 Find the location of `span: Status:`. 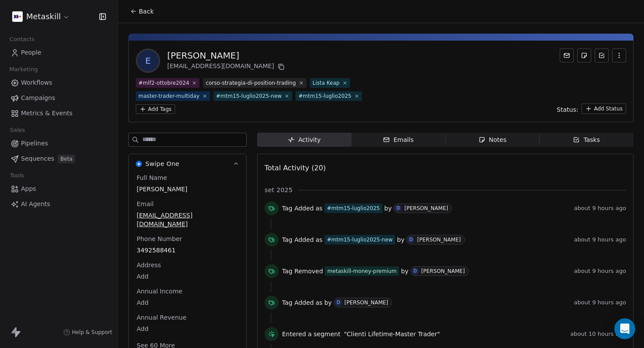

span: Status: is located at coordinates (567, 110).